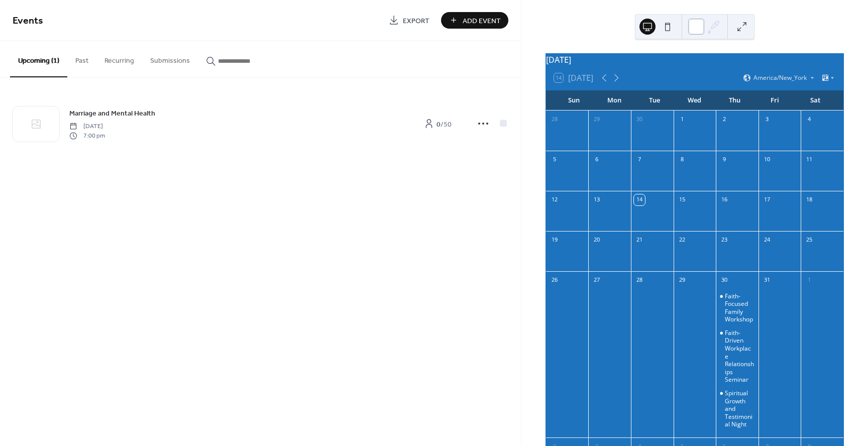 The image size is (868, 446). I want to click on div: Sun, so click(574, 101).